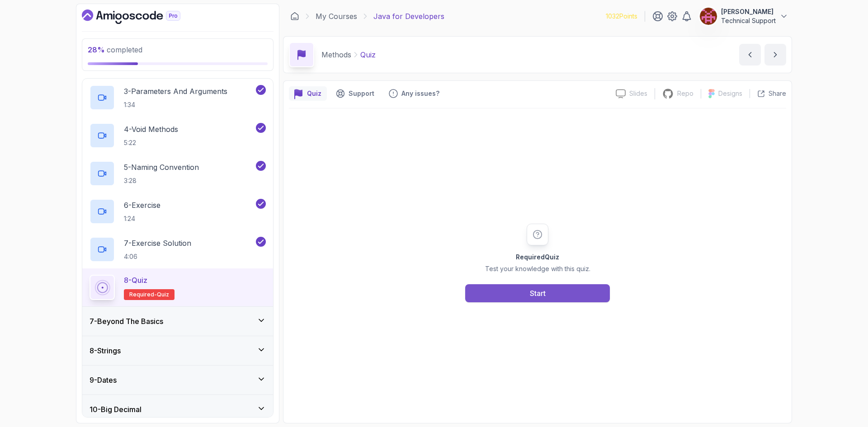 This screenshot has height=427, width=868. Describe the element at coordinates (178, 409) in the screenshot. I see `button: 10-Big Decimal` at that location.